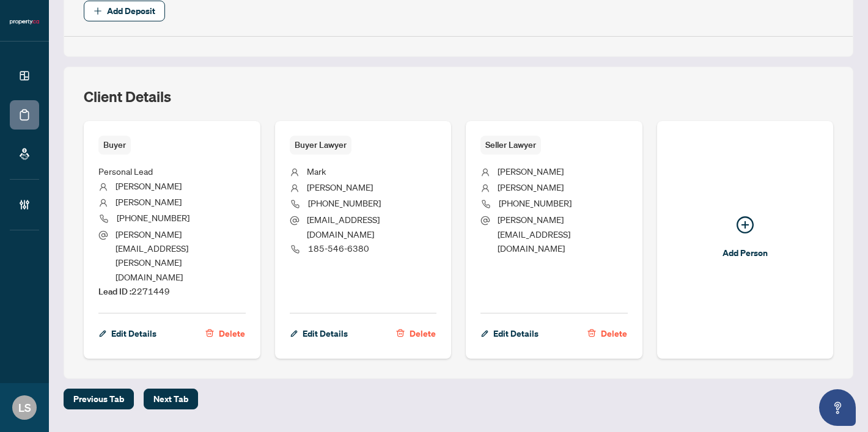 This screenshot has height=432, width=868. Describe the element at coordinates (99, 400) in the screenshot. I see `button: Previous Tab` at that location.